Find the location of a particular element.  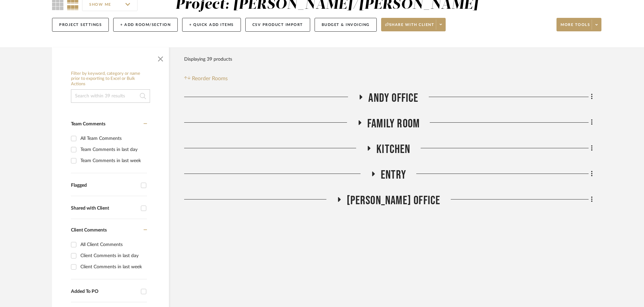

h6: Filter by keyword, category or name prior to exporting to Excel or Bulk Actions is located at coordinates (110, 79).